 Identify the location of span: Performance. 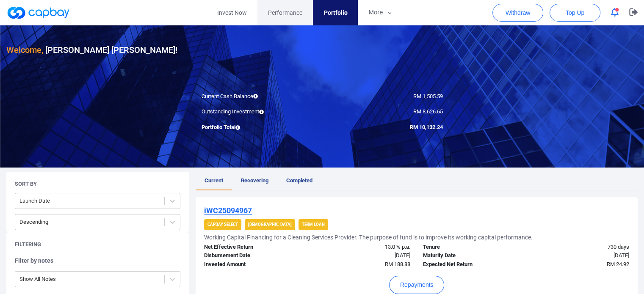
(285, 12).